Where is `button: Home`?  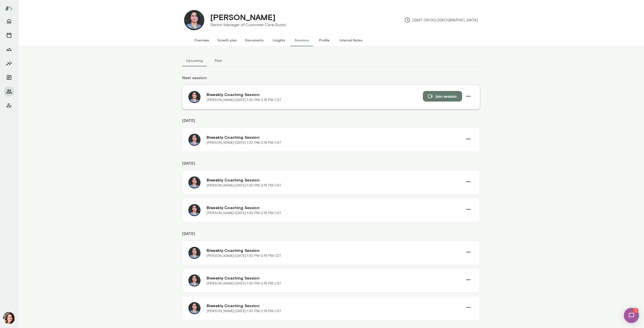
button: Home is located at coordinates (9, 21).